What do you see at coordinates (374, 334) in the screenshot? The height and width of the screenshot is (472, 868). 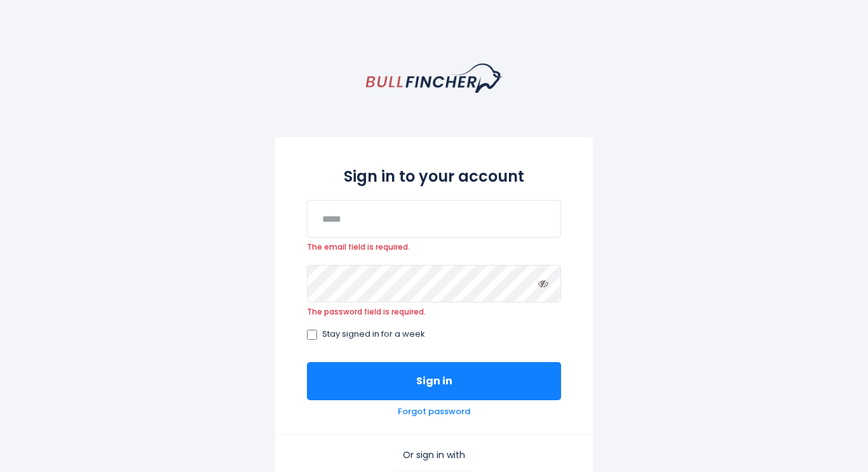 I see `span: Stay signed in for a week` at bounding box center [374, 334].